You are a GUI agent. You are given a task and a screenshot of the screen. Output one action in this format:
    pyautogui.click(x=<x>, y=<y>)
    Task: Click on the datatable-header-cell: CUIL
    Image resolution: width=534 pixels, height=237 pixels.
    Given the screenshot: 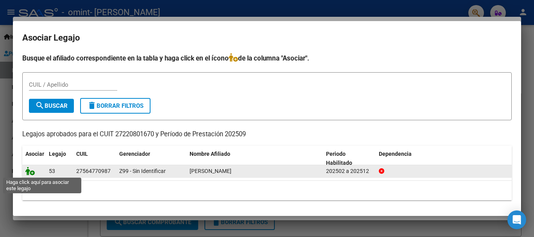 What is the action you would take?
    pyautogui.click(x=95, y=159)
    